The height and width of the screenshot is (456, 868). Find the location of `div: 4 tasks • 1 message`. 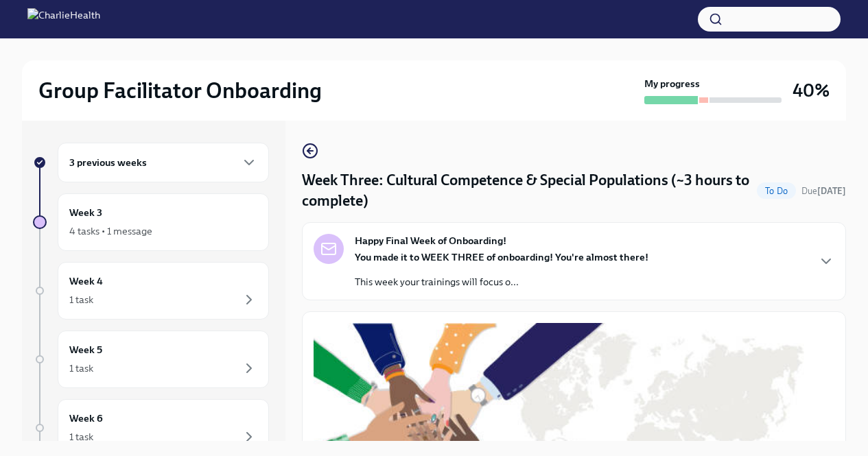

div: 4 tasks • 1 message is located at coordinates (111, 231).